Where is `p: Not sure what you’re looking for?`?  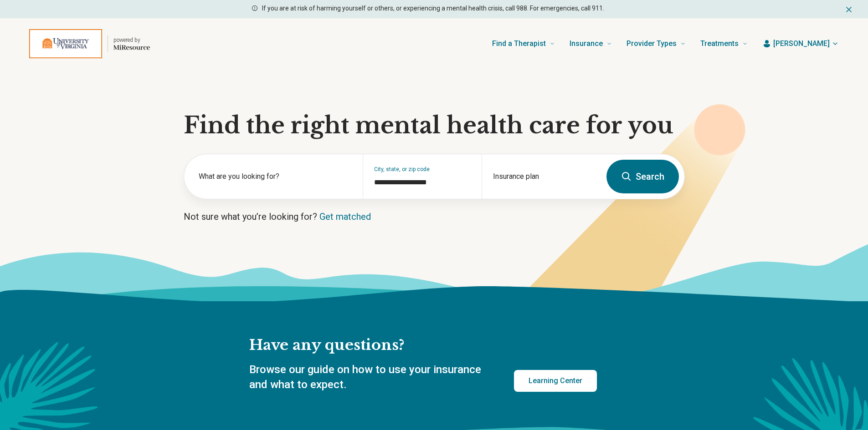
p: Not sure what you’re looking for? is located at coordinates (434, 217).